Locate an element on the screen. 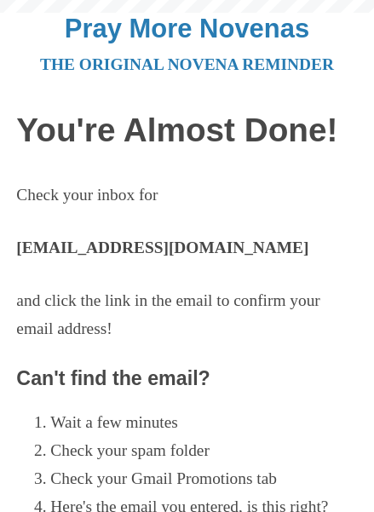 This screenshot has height=512, width=374. a: The original novena reminder is located at coordinates (186, 64).